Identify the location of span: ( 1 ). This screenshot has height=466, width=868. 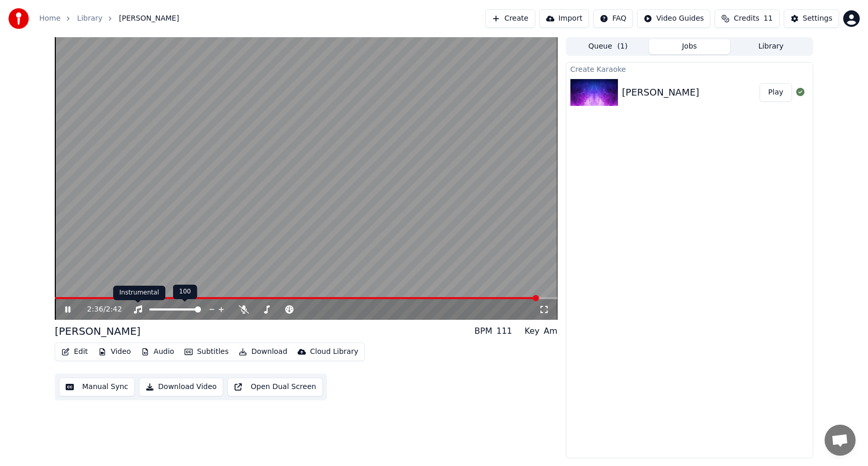
(623, 46).